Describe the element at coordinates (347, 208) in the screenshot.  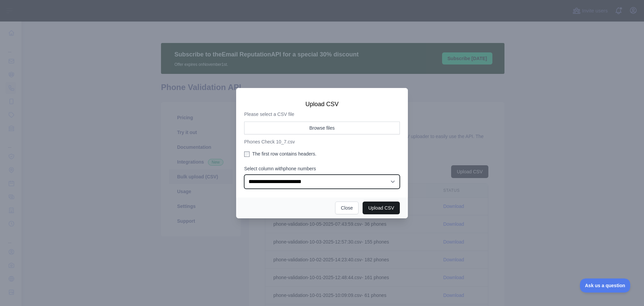
I see `button: Close` at that location.